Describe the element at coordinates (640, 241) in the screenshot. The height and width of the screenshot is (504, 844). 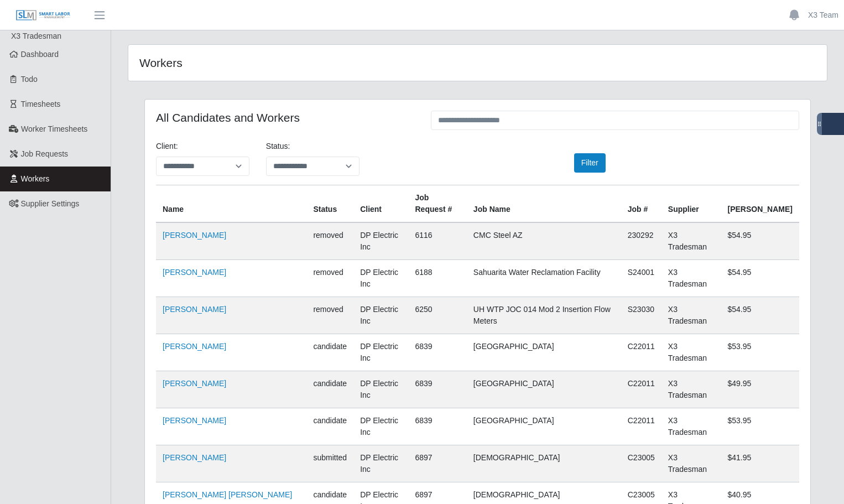
I see `td: 230292` at that location.